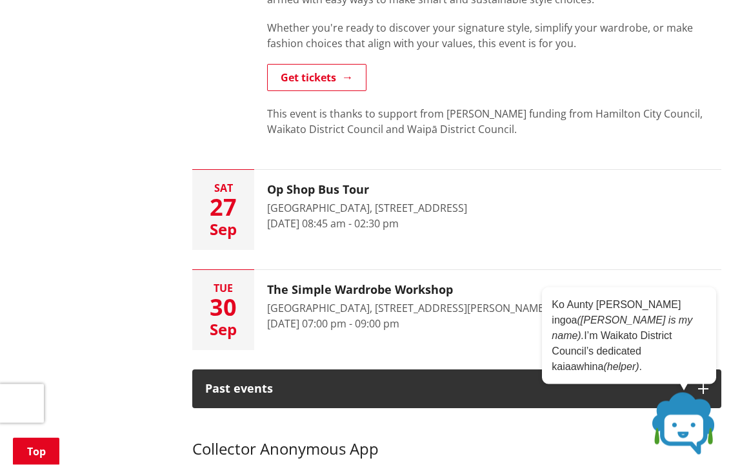 The height and width of the screenshot is (465, 731). Describe the element at coordinates (494, 36) in the screenshot. I see `p: Whether you're ready to discover your signature style, simplify your wardrobe, or make fashion ch...` at that location.